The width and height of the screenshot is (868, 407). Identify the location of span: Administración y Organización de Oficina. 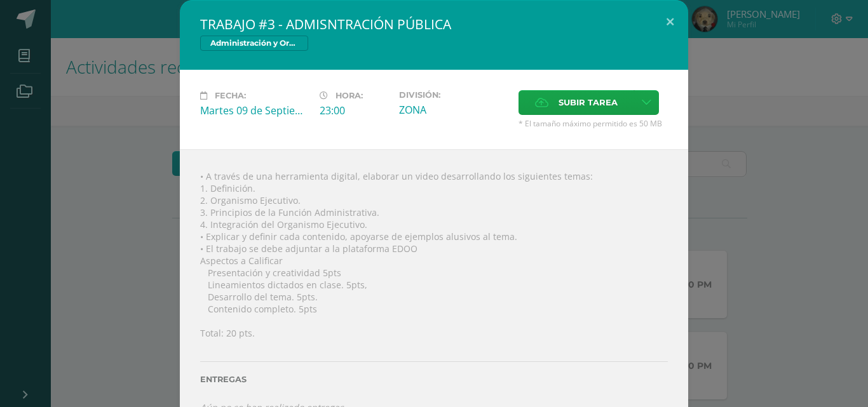
(254, 43).